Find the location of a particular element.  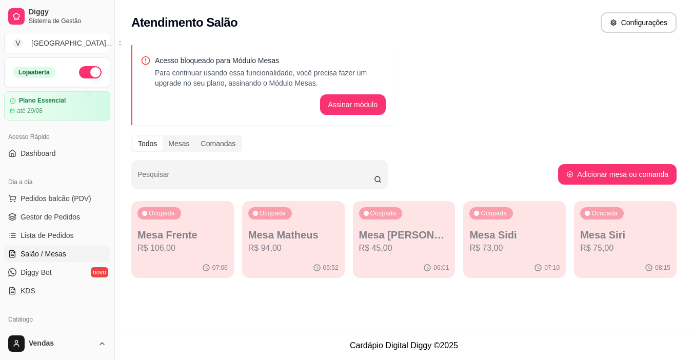

span: Pedidos balcão (PDV) is located at coordinates (56, 198).